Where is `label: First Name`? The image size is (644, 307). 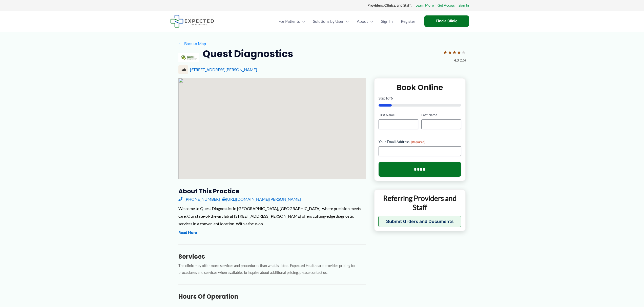
label: First Name is located at coordinates (399, 115).